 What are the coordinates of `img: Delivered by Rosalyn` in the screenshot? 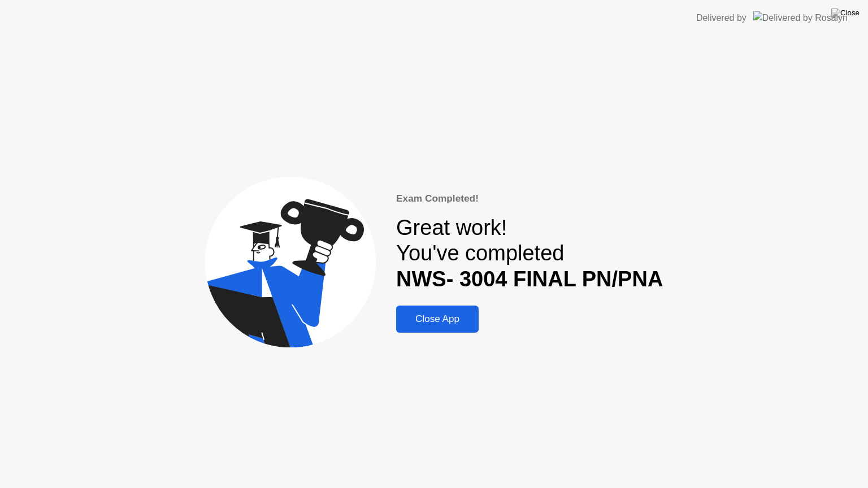 It's located at (800, 17).